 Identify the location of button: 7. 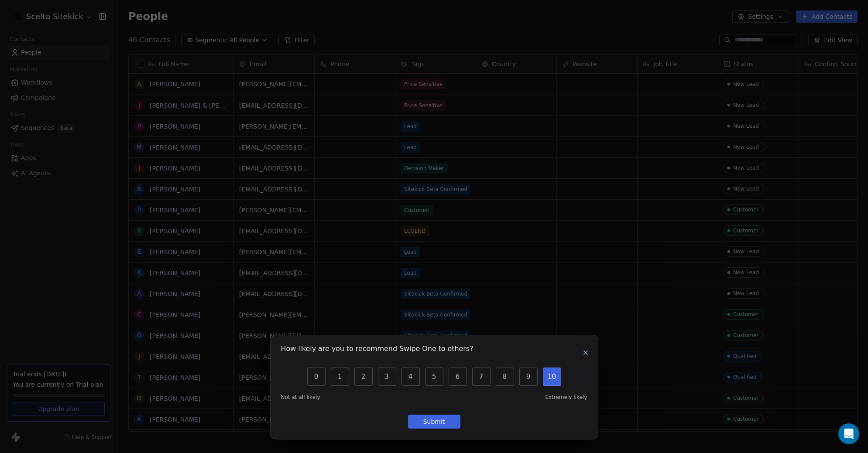
(482, 377).